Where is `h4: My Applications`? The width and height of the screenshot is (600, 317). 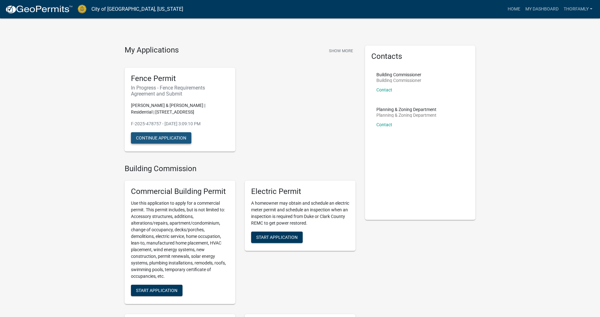 h4: My Applications is located at coordinates (151, 50).